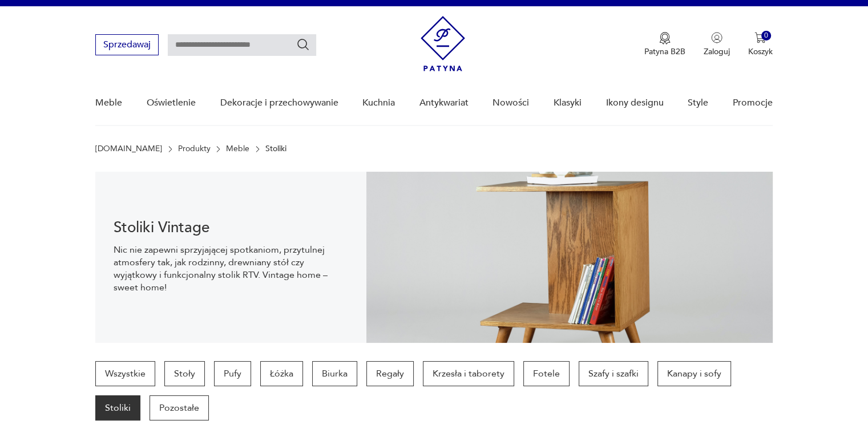 The height and width of the screenshot is (421, 868). Describe the element at coordinates (390, 373) in the screenshot. I see `p: Regały` at that location.